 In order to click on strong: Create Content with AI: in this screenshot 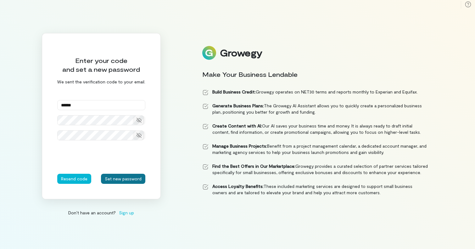, I will do `click(237, 126)`.